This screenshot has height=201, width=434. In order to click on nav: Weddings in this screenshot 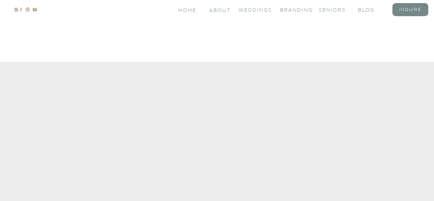, I will do `click(252, 9)`.